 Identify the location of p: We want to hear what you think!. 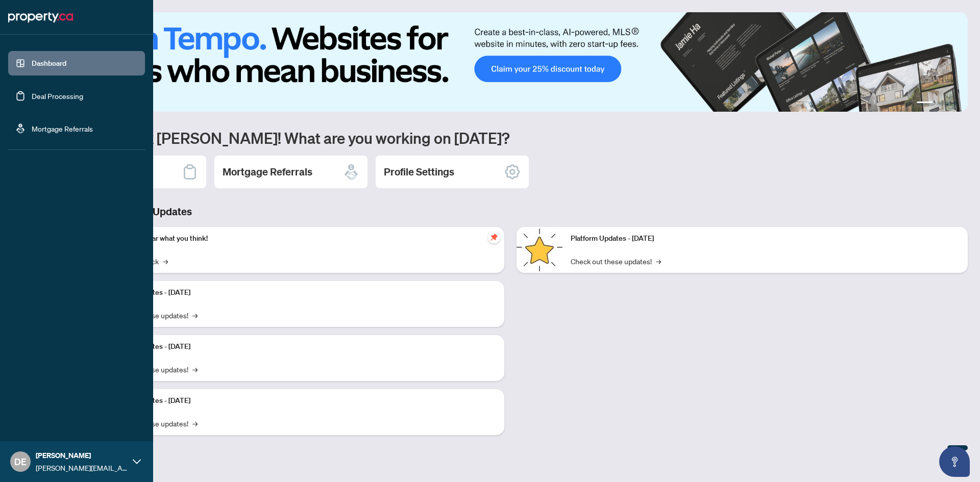
(302, 239).